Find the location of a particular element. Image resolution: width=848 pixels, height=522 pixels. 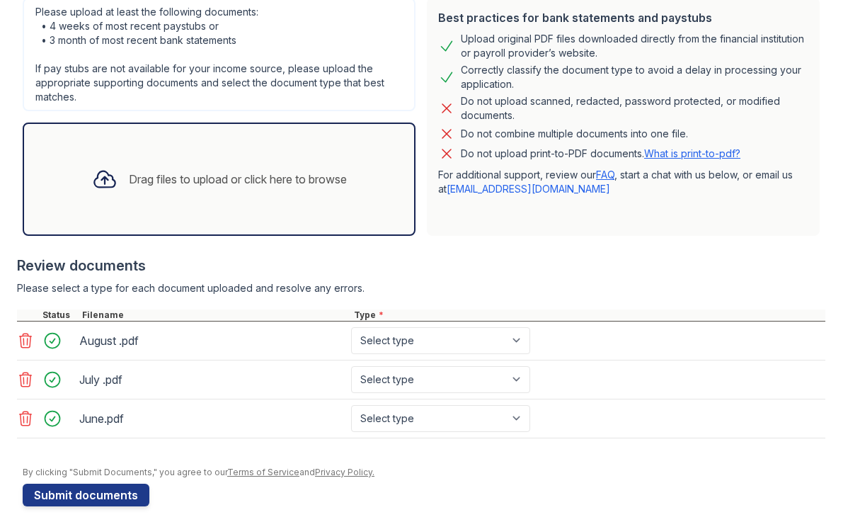

div: Do not combine multiple documents into one file. is located at coordinates (574, 134).